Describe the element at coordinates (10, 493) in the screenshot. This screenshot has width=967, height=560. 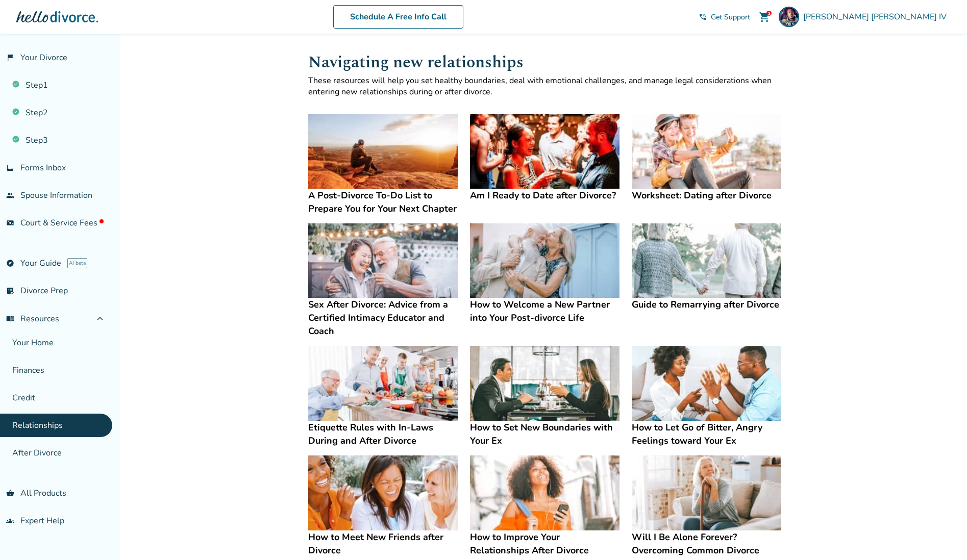
I see `span: shopping_basket` at that location.